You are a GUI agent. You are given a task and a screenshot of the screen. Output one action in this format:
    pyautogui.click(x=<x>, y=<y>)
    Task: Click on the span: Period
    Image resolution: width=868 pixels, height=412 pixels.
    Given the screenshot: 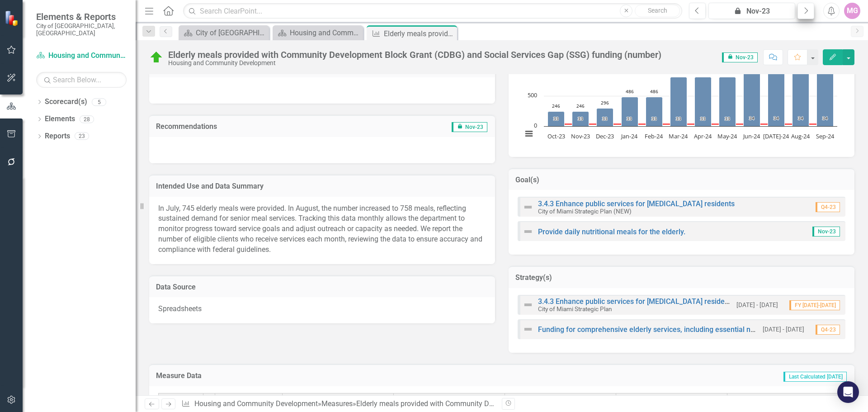 What is the action you would take?
    pyautogui.click(x=180, y=398)
    